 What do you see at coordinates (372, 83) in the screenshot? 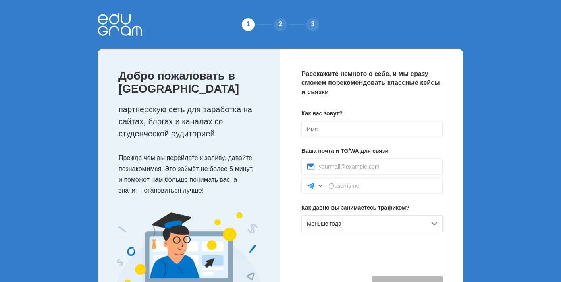
I see `p: Расскажите немного о себе, и мы сразу сможем порекомендовать классные кейсы и связки` at bounding box center [372, 83].